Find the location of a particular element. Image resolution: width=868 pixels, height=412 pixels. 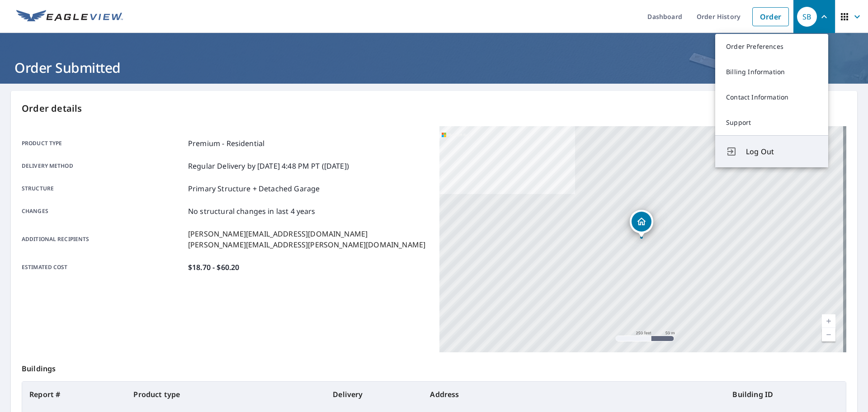

p: Product type is located at coordinates (103, 143).